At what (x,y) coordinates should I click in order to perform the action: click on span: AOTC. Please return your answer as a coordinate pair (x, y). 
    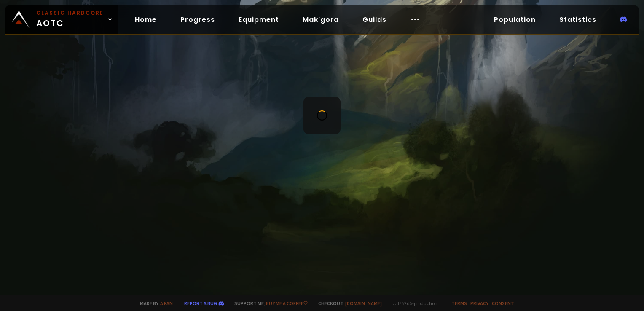
    Looking at the image, I should click on (70, 20).